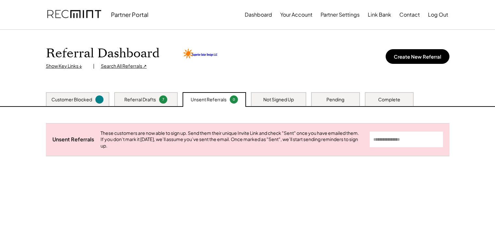  I want to click on div: These customers are now able to sign up. Send them their unique Invite Link and check "Sent" once..., so click(232, 139).